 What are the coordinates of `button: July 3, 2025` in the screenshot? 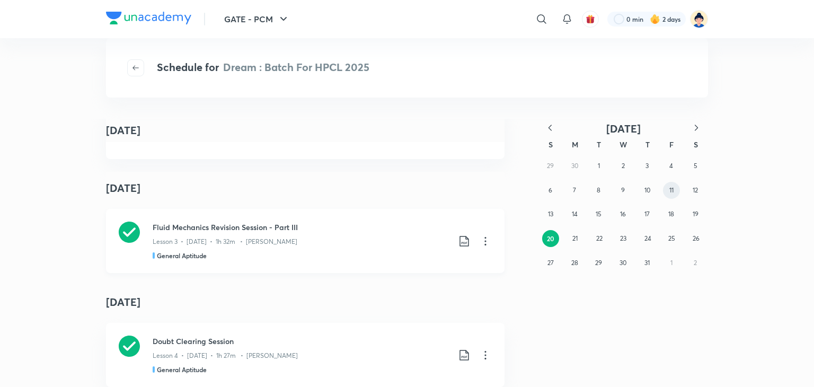 It's located at (647, 166).